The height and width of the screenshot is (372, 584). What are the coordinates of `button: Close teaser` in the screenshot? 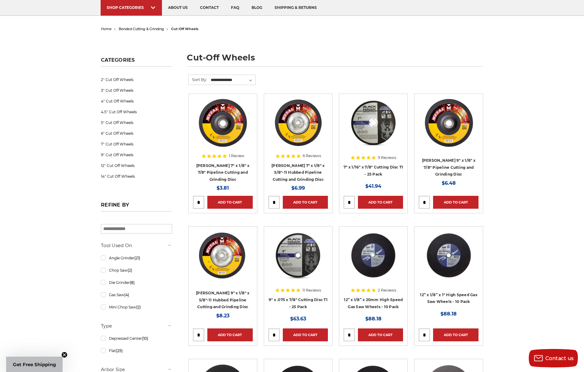 It's located at (64, 355).